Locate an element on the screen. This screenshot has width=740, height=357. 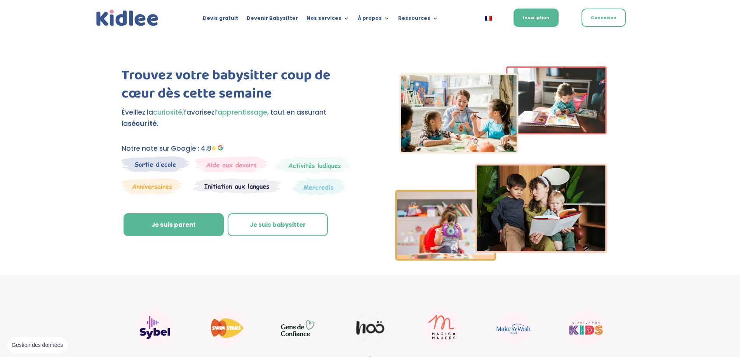
div: 8 / 22 is located at coordinates (155, 328).